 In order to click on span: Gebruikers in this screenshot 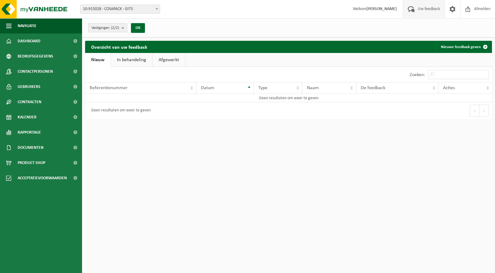, I will do `click(29, 87)`.